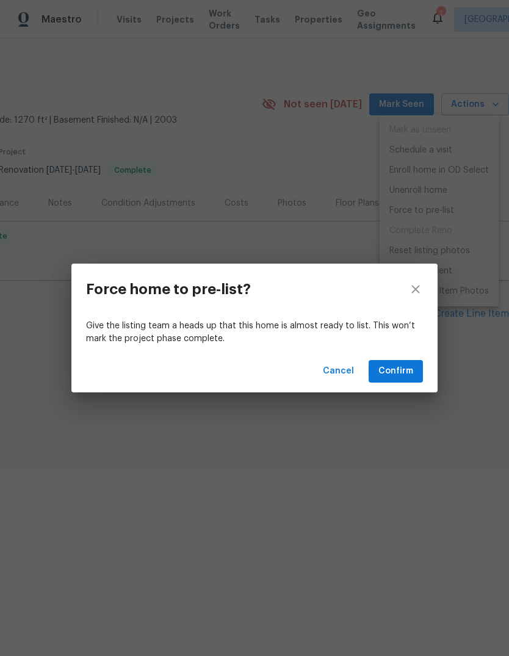  I want to click on button: Cancel, so click(338, 371).